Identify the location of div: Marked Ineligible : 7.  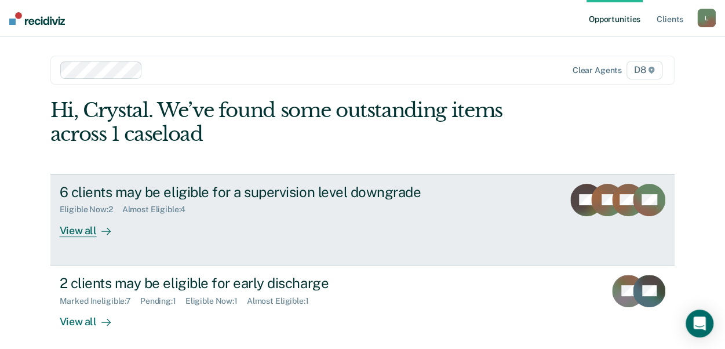
(100, 301).